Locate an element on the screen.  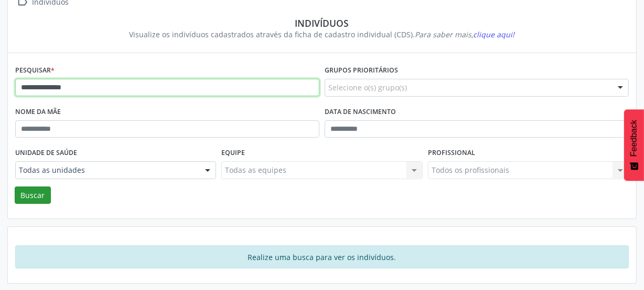
div: Realize uma busca para ver os indivíduos. is located at coordinates (322, 257).